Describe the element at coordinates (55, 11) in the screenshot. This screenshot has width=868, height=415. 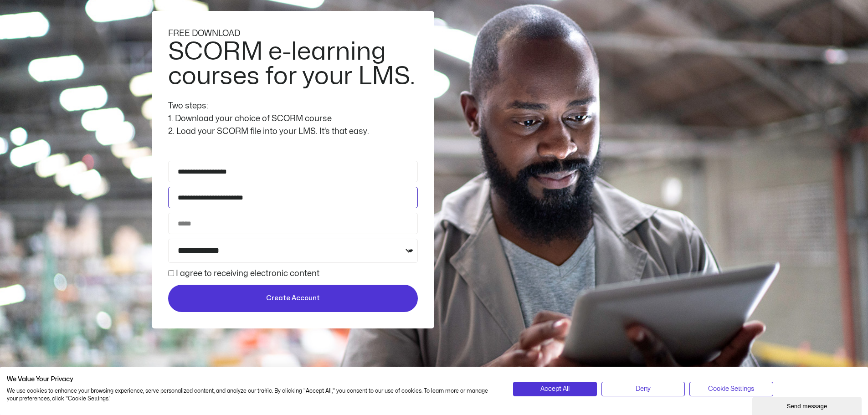
I see `div: Send message` at that location.